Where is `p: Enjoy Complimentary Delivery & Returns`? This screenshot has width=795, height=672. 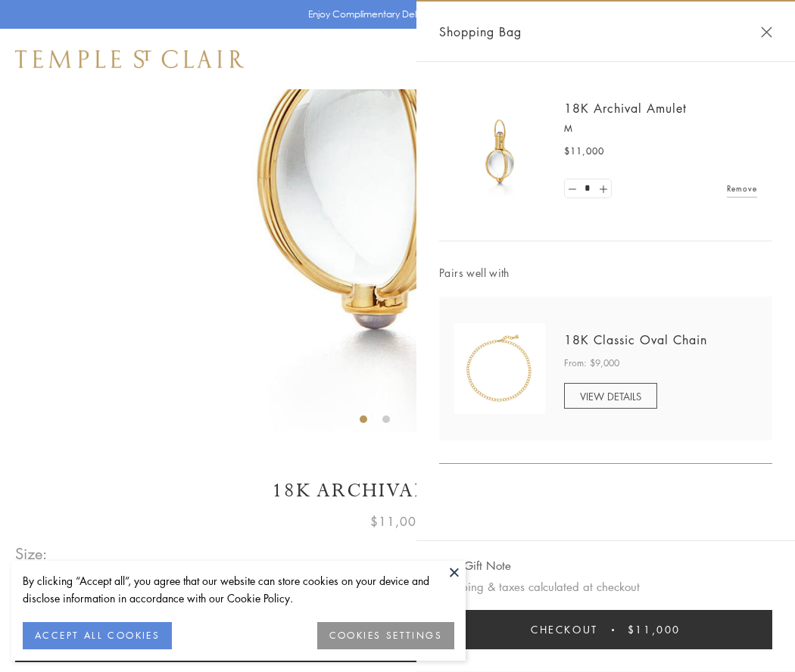 p: Enjoy Complimentary Delivery & Returns is located at coordinates (394, 14).